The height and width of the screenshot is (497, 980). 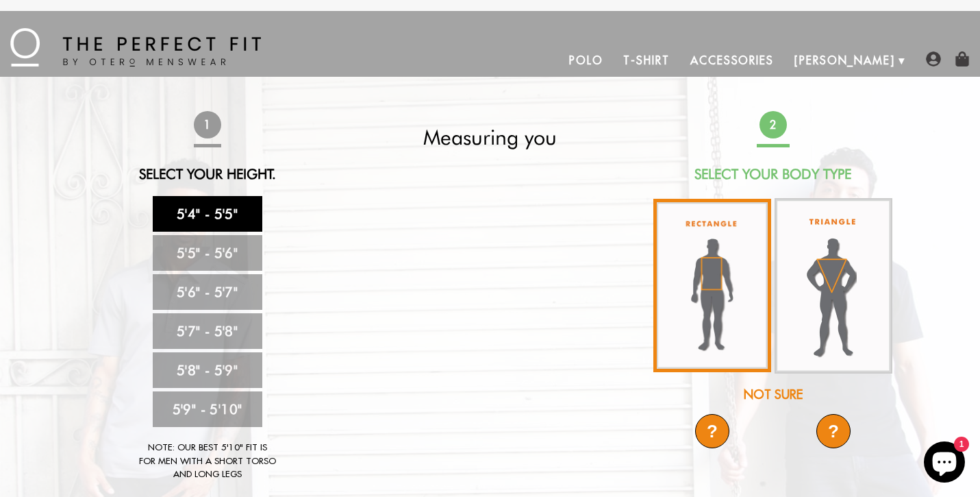 I want to click on div: Note: Our best 5'10" fit is for men with a short torso and long legs, so click(x=208, y=460).